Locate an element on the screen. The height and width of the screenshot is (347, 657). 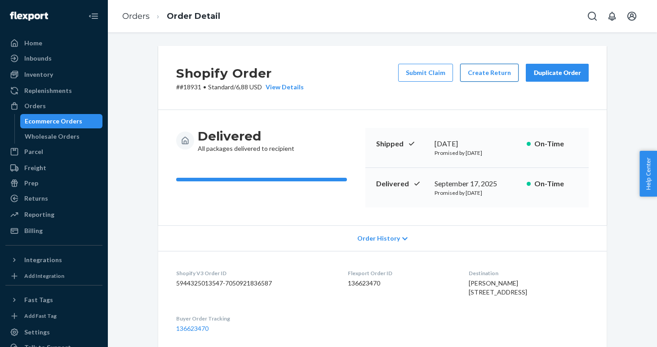
div: Billing is located at coordinates (33, 231).